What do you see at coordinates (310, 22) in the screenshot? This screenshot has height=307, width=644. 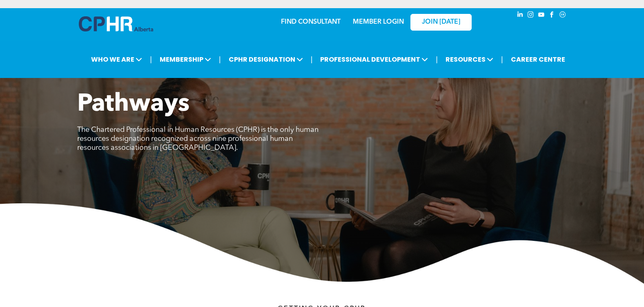 I see `a: FIND CONSULTANT` at bounding box center [310, 22].